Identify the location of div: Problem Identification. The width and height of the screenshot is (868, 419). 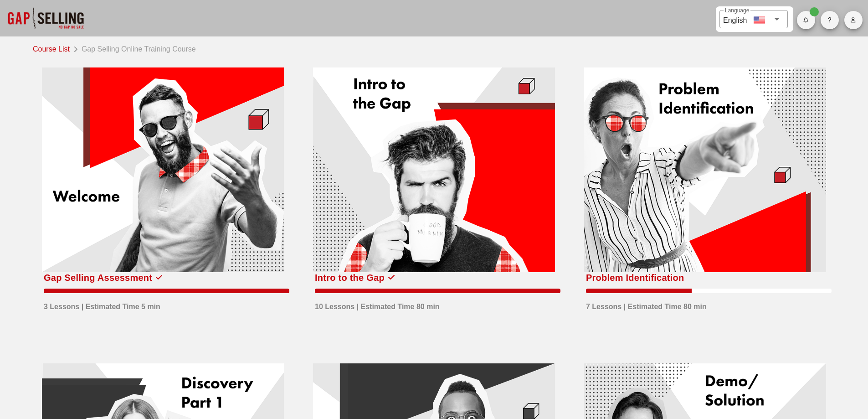
(636, 278).